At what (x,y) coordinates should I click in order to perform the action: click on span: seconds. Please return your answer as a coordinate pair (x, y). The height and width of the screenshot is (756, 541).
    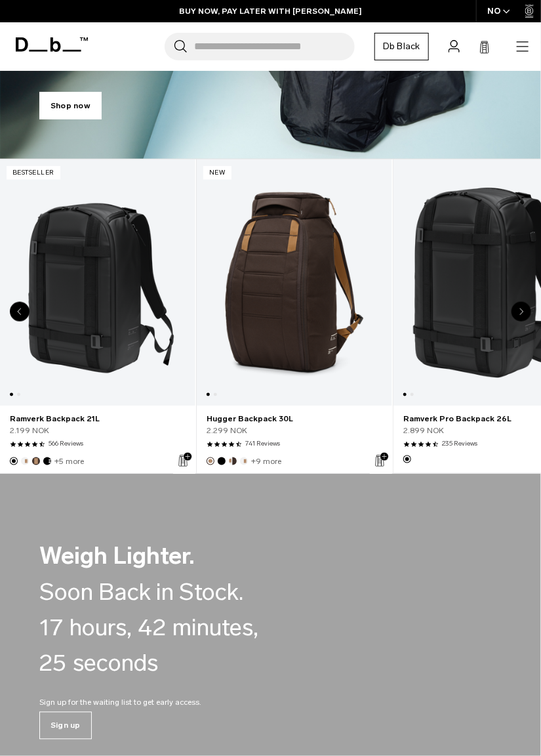
    Looking at the image, I should click on (115, 663).